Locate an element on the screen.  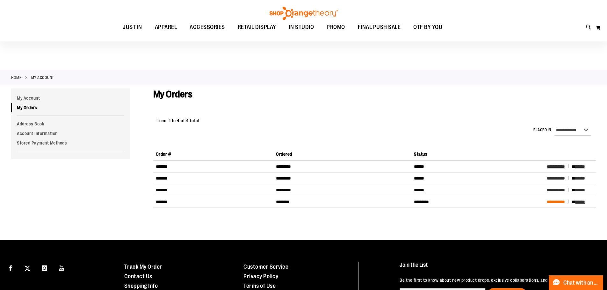
a: ACCESSORIES is located at coordinates (207, 27).